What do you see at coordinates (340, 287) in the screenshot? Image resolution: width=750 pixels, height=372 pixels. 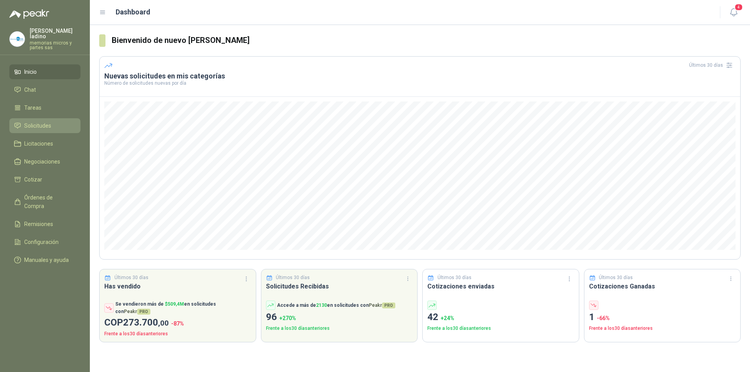 I see `h3: Solicitudes Recibidas` at bounding box center [340, 287].